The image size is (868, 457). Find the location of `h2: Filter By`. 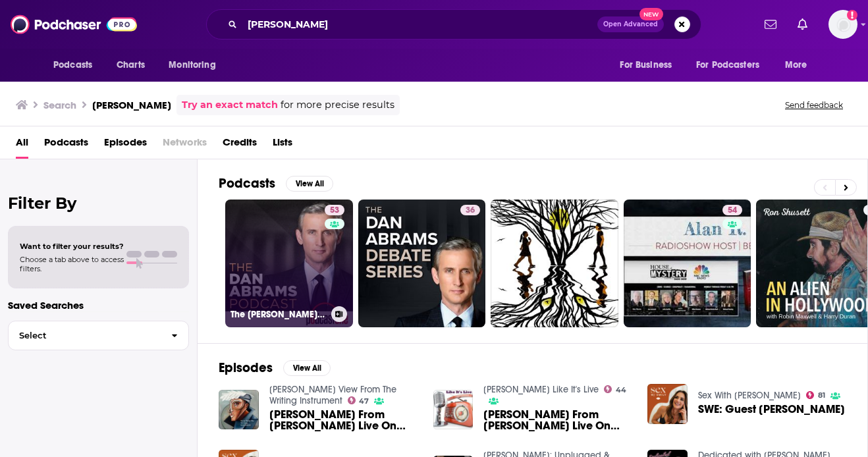

h2: Filter By is located at coordinates (98, 202).